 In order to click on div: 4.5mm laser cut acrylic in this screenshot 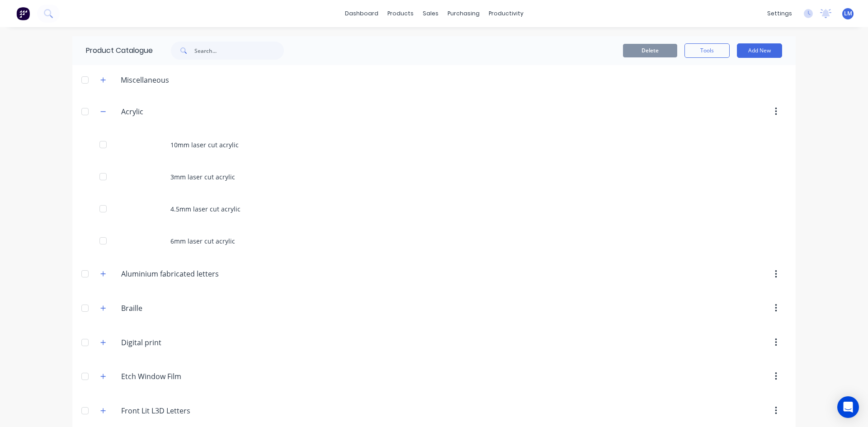, I will do `click(434, 209)`.